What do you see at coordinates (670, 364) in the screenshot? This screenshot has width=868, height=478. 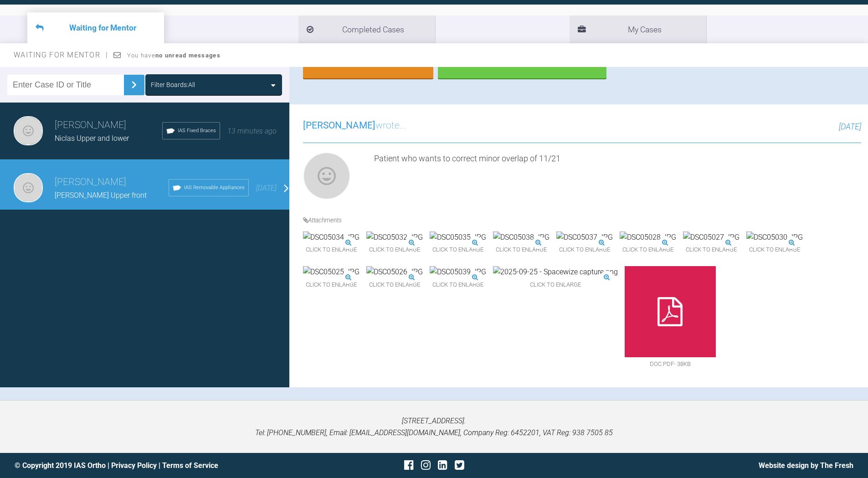 I see `span: doc.pdf - 38KB` at bounding box center [670, 364].